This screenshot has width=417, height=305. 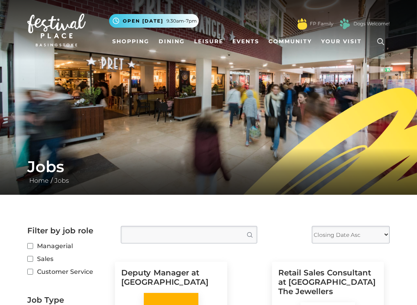 I want to click on a: Home, so click(x=39, y=180).